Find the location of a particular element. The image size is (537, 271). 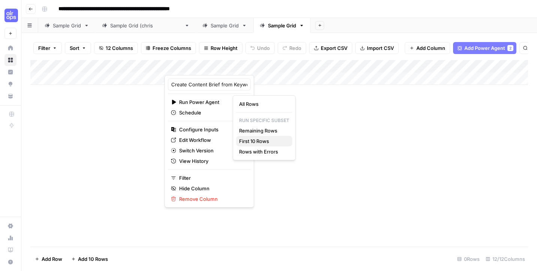

span: All Rows is located at coordinates (263, 104).